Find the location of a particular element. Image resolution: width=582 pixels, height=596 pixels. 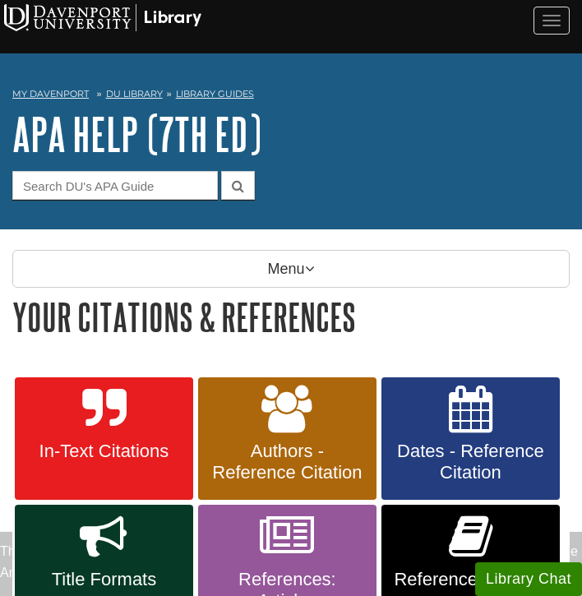

a: Dates - Reference Citation is located at coordinates (470, 439).